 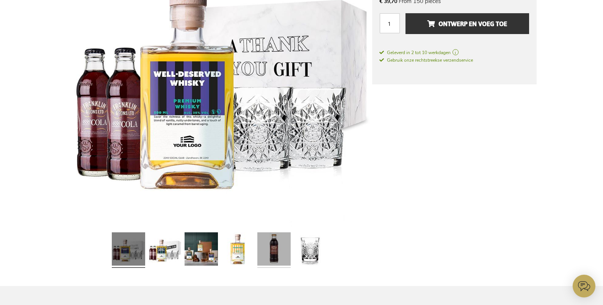 What do you see at coordinates (454, 53) in the screenshot?
I see `a: Geleverd in 2 tot 10 werkdagen` at bounding box center [454, 53].